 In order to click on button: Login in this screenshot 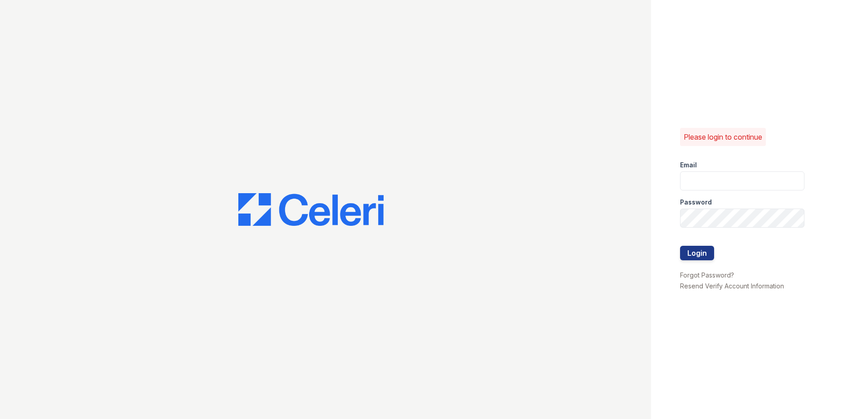, I will do `click(697, 253)`.